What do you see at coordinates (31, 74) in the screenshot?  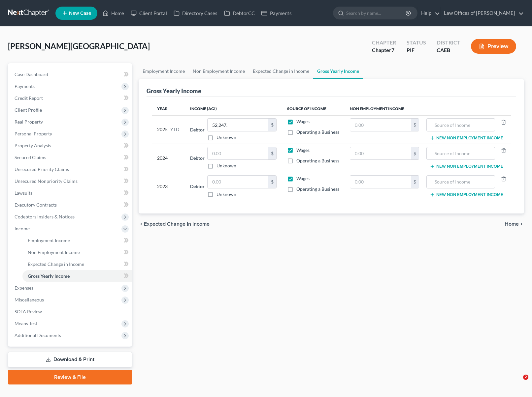 I see `span: Case Dashboard` at bounding box center [31, 74].